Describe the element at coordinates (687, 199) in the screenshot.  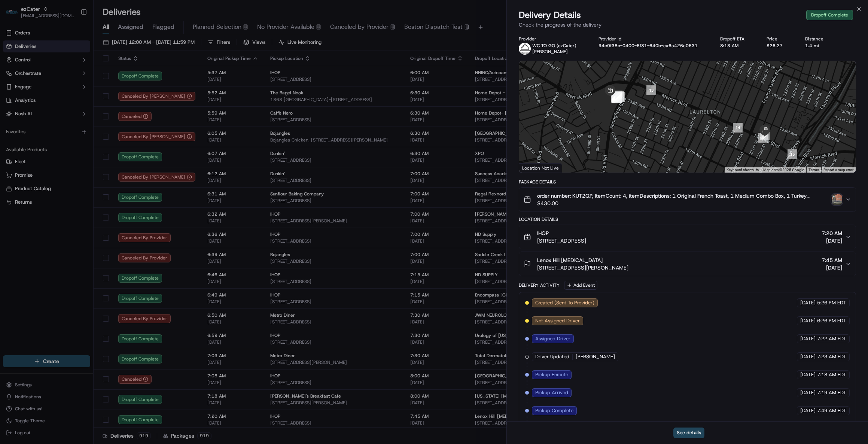
I see `button: order number: KUT2QP, ItemCount: 4, itemDescriptions: 1 Original French Toast, 1 Medium Combo Box...` at that location.